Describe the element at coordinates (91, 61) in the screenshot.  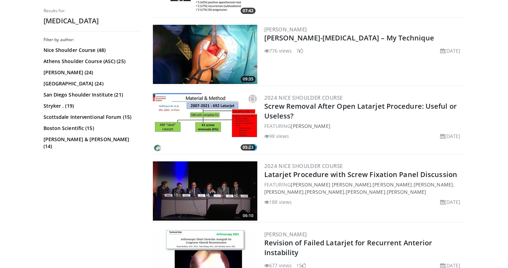
I see `a: Athens Shoulder Course (ASC) (25)` at that location.